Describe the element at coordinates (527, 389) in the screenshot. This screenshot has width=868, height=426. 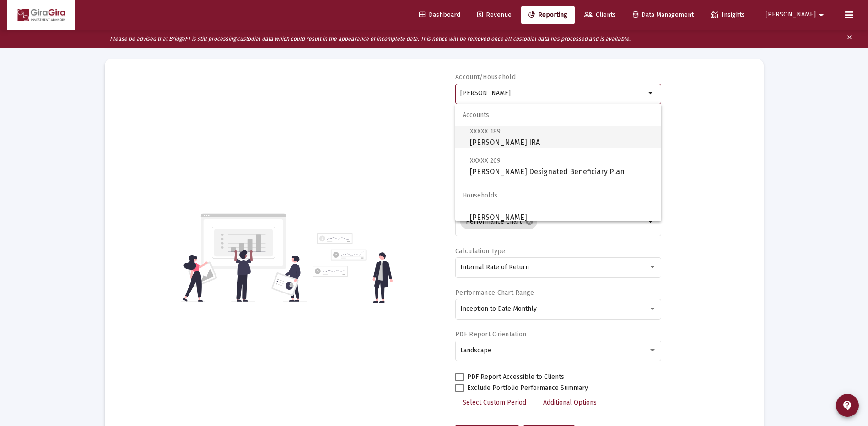
I see `span: Exclude Portfolio Performance Summary` at that location.